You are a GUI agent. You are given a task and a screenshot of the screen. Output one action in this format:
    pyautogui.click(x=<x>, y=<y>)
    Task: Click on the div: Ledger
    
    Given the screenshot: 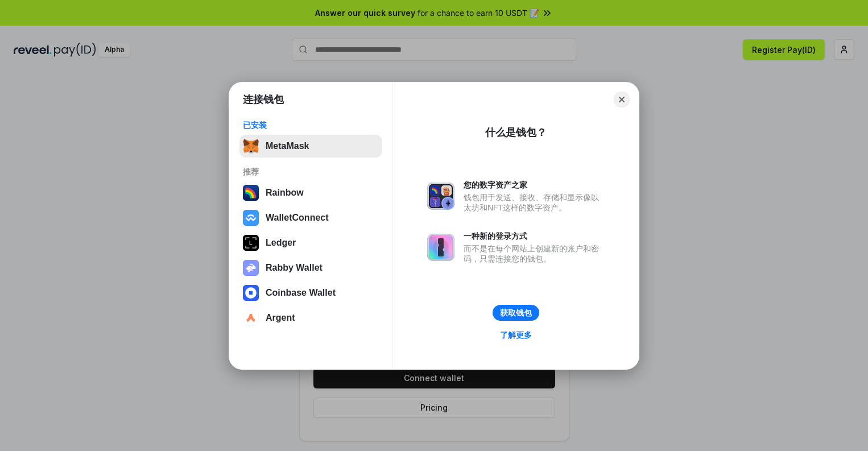 What is the action you would take?
    pyautogui.click(x=280, y=243)
    